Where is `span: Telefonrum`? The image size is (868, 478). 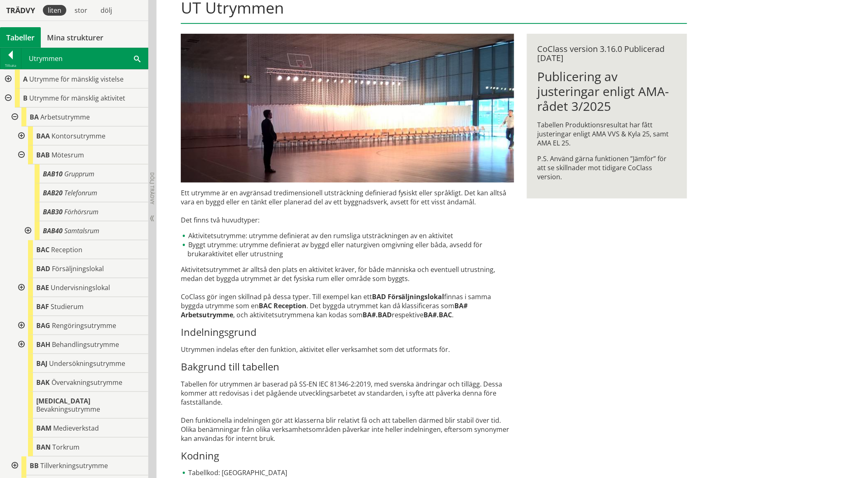
span: Telefonrum is located at coordinates (81, 193).